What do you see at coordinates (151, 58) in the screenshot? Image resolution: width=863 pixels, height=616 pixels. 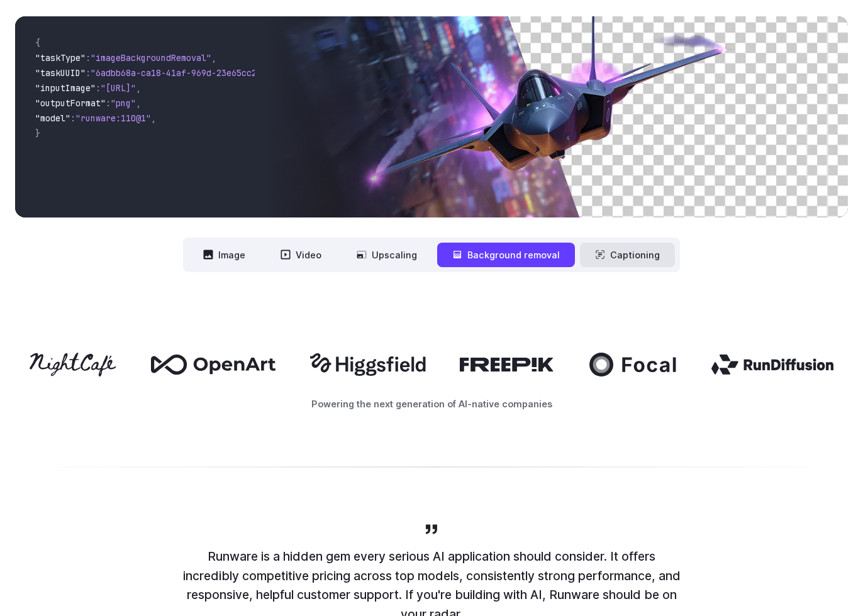 I see `span: "imageBackgroundRemoval"` at bounding box center [151, 58].